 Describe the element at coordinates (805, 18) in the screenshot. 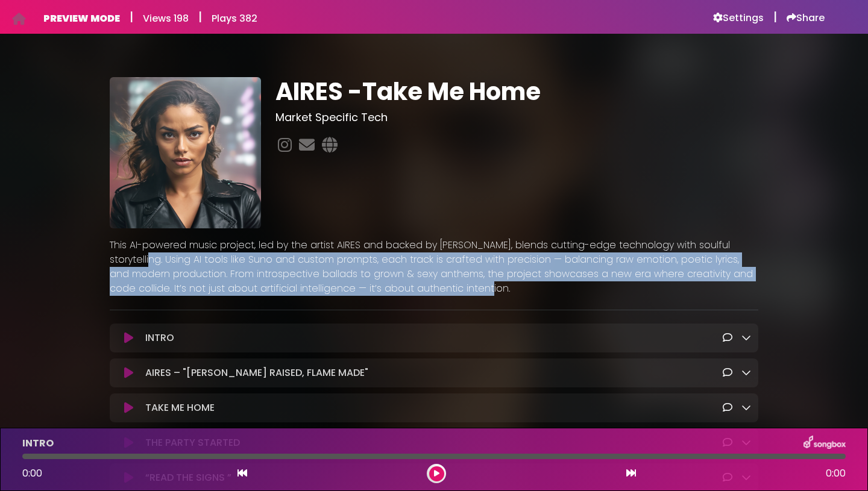

I see `h6: Share` at that location.